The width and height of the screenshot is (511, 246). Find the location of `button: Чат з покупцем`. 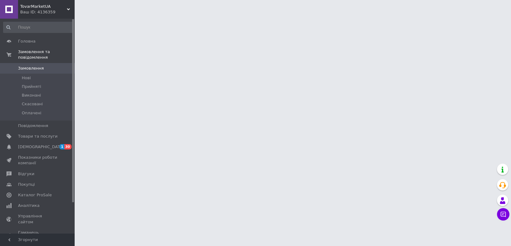

button: Чат з покупцем is located at coordinates (503, 215).